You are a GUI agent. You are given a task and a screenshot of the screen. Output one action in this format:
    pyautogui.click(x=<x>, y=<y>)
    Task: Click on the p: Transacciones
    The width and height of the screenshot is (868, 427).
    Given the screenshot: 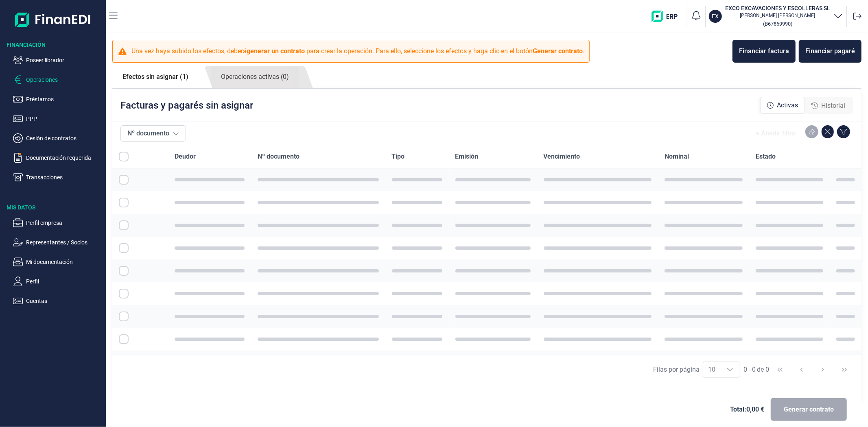 What is the action you would take?
    pyautogui.click(x=64, y=177)
    